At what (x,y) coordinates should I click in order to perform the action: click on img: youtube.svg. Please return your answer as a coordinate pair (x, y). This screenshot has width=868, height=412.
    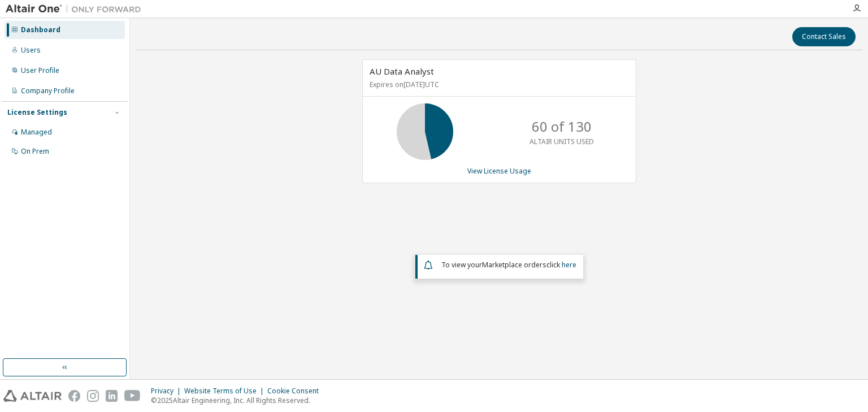
    Looking at the image, I should click on (132, 395).